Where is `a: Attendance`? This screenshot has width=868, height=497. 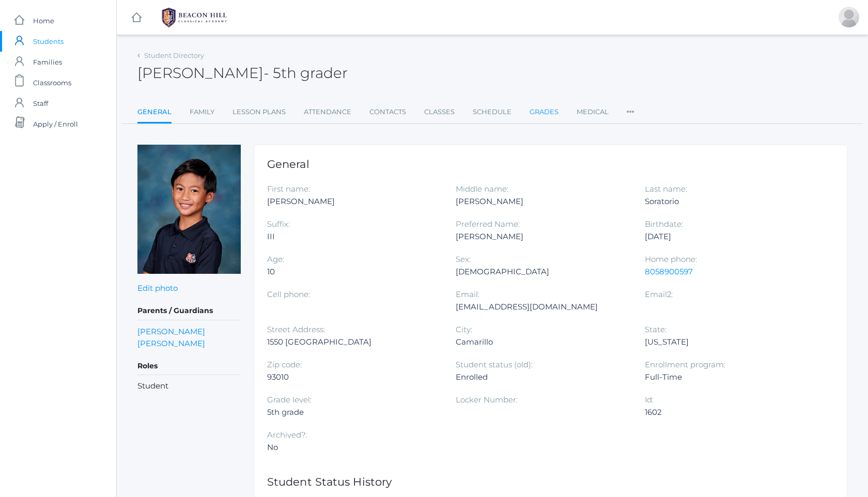
a: Attendance is located at coordinates (328, 112).